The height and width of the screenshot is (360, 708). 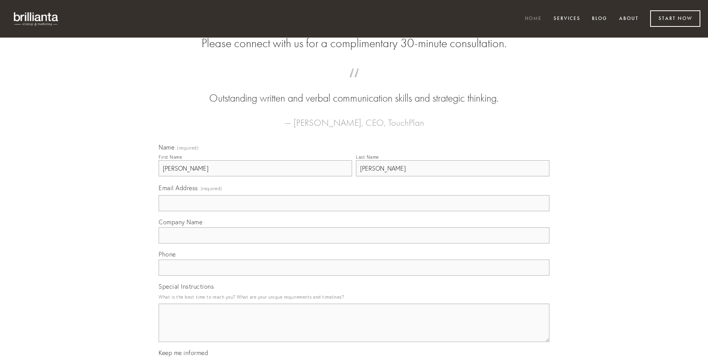 I want to click on a: Blog, so click(x=599, y=19).